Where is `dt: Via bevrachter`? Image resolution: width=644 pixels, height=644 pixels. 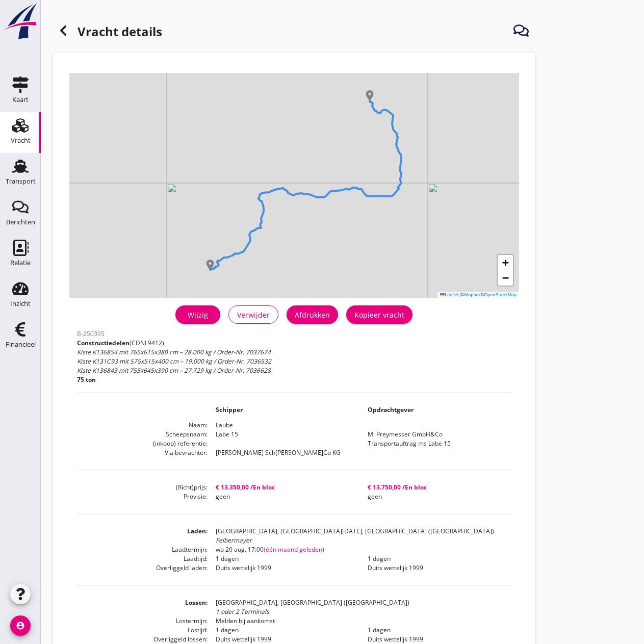 dt: Via bevrachter is located at coordinates (142, 453).